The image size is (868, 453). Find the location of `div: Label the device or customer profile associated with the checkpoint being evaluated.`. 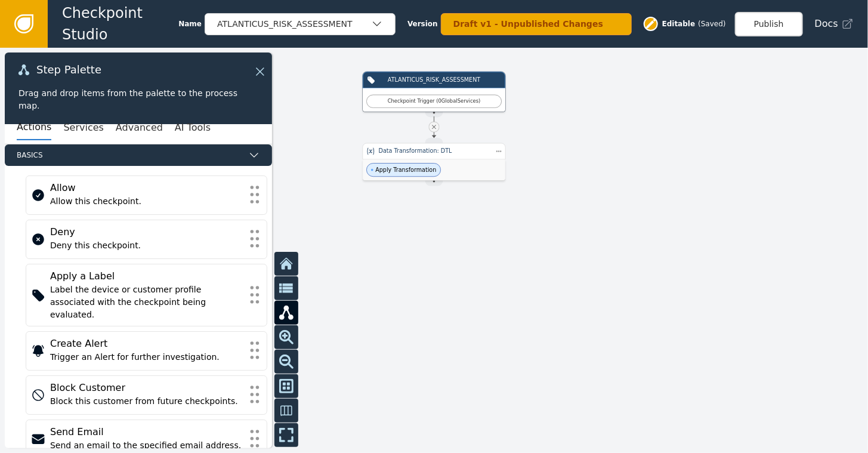

div: Label the device or customer profile associated with the checkpoint being evaluated. is located at coordinates (146, 302).